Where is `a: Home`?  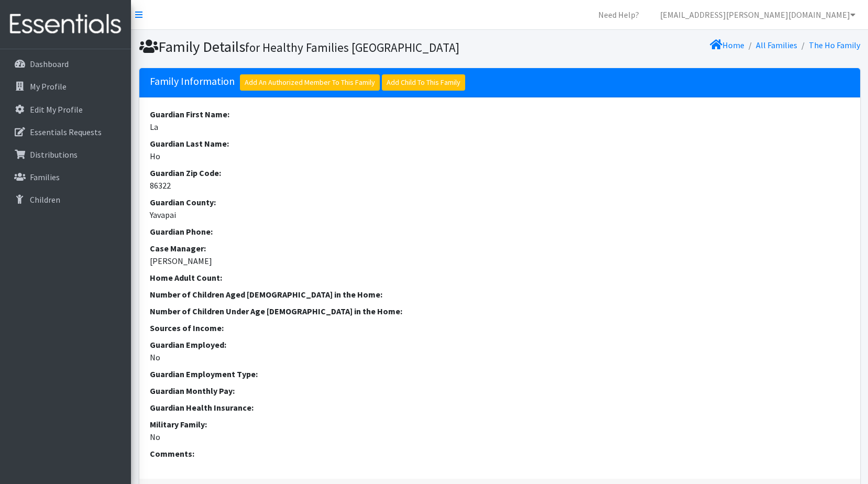
a: Home is located at coordinates (727, 45).